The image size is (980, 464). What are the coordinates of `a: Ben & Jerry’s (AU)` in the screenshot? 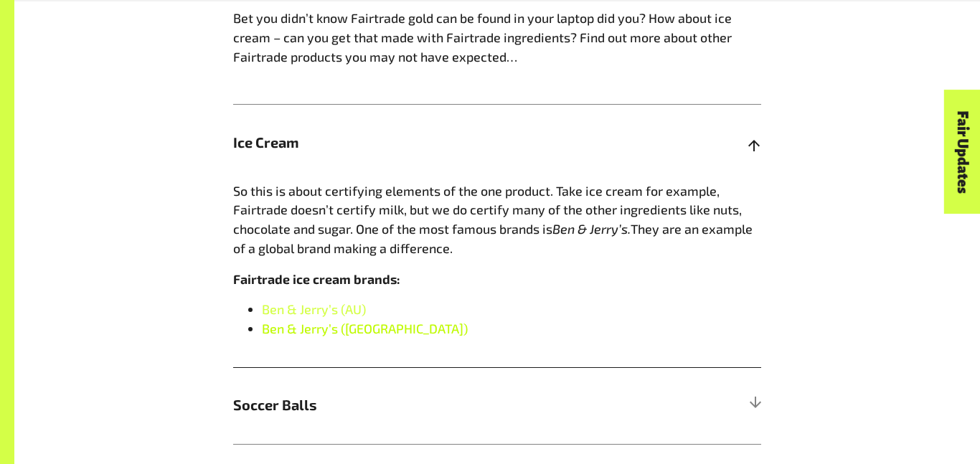 It's located at (314, 309).